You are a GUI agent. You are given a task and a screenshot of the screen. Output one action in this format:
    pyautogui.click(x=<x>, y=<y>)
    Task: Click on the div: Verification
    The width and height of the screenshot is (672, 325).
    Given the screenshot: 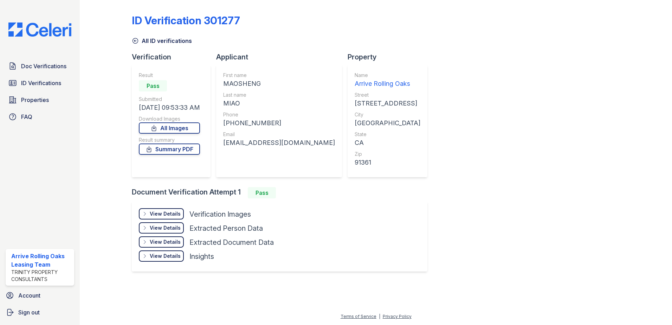 What is the action you would take?
    pyautogui.click(x=174, y=57)
    